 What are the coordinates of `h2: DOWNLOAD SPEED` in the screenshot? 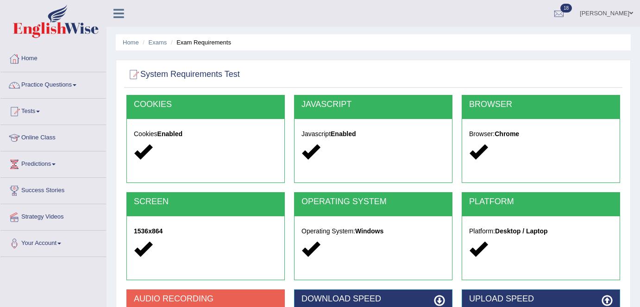 It's located at (374, 299).